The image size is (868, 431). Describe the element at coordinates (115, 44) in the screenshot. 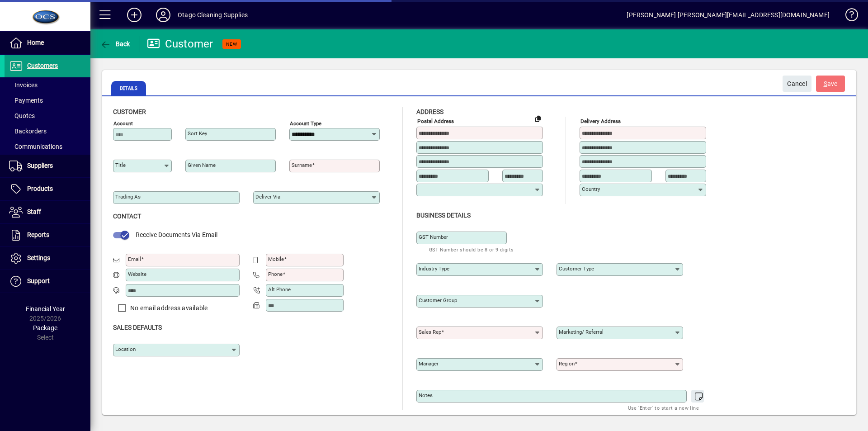

I see `span: Back` at that location.